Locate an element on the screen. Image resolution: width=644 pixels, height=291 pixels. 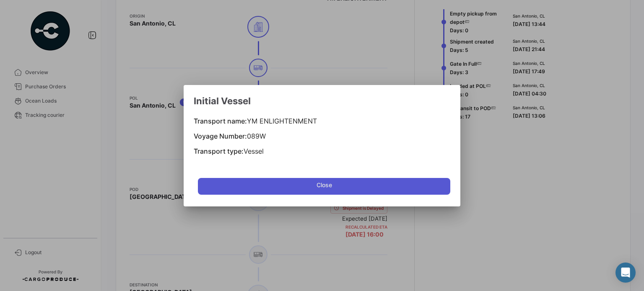
p: Voyage Number: is located at coordinates (322, 136).